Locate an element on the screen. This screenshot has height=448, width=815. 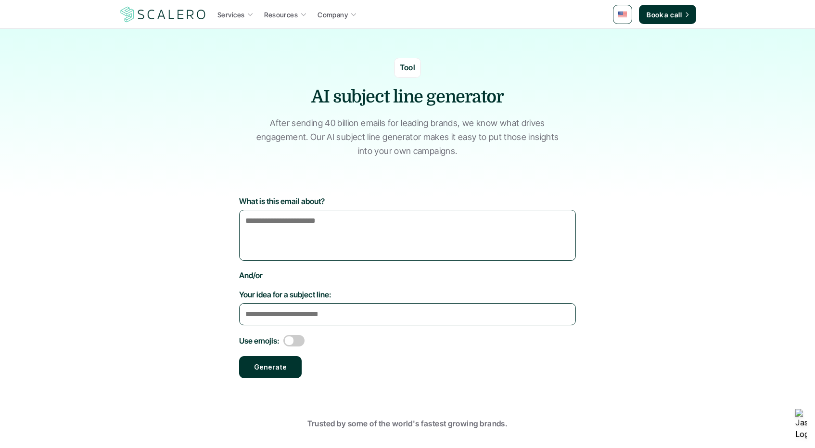
p: After sending 40 billion emails for leading brands, we know what drives engagement. Our AI subjec... is located at coordinates (408, 137).